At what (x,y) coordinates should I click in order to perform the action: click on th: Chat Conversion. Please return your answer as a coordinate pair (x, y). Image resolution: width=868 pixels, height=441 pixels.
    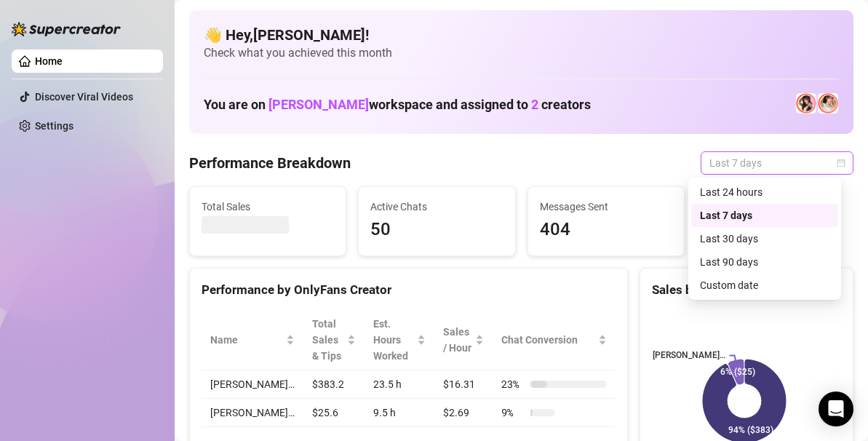
    Looking at the image, I should click on (553, 340).